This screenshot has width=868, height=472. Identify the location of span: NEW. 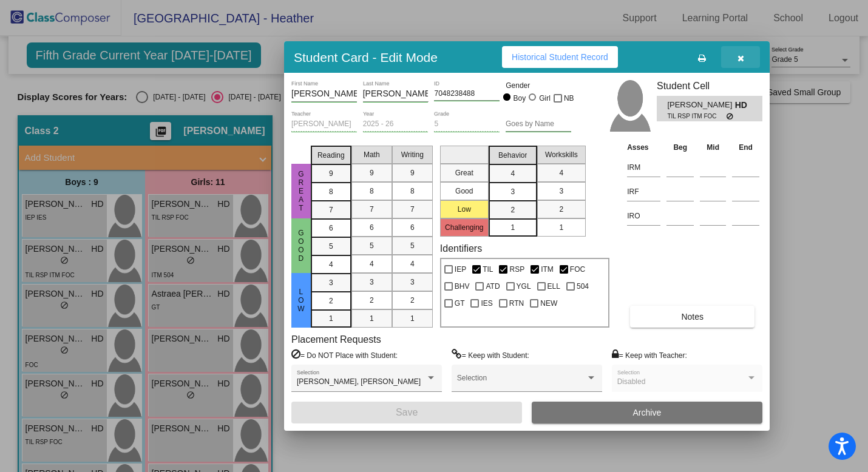
(549, 304).